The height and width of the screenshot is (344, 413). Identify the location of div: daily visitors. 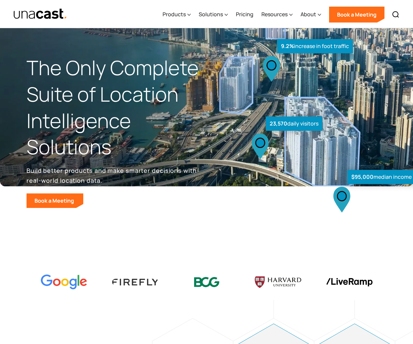
(294, 124).